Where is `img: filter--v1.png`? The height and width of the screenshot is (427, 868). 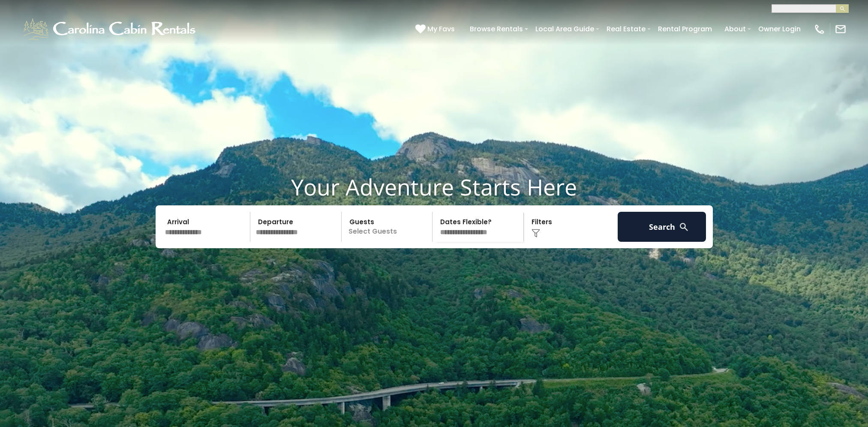
img: filter--v1.png is located at coordinates (536, 234).